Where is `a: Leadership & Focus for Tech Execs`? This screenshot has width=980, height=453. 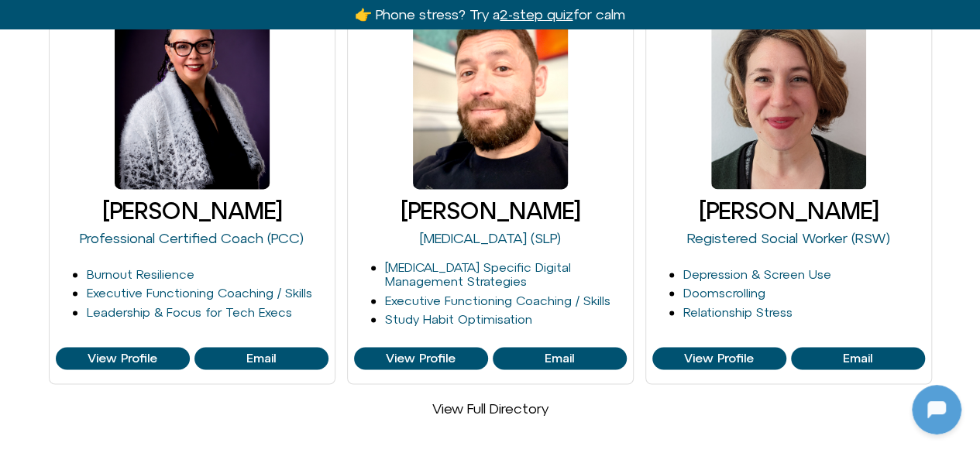 a: Leadership & Focus for Tech Execs is located at coordinates (189, 312).